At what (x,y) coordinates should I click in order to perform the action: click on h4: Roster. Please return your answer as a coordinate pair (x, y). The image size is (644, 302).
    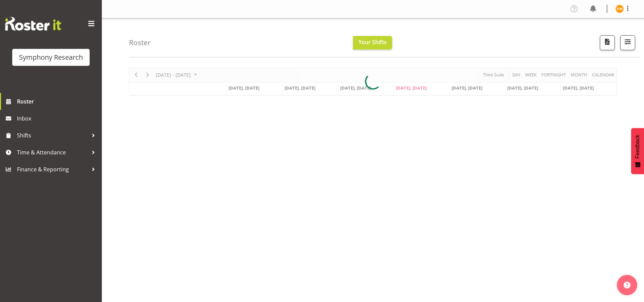
    Looking at the image, I should click on (140, 42).